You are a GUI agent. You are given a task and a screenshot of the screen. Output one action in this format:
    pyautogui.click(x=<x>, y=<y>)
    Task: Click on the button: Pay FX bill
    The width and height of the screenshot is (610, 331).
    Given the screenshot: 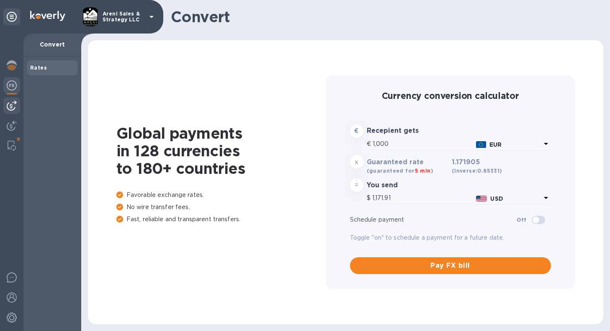 What is the action you would take?
    pyautogui.click(x=451, y=266)
    